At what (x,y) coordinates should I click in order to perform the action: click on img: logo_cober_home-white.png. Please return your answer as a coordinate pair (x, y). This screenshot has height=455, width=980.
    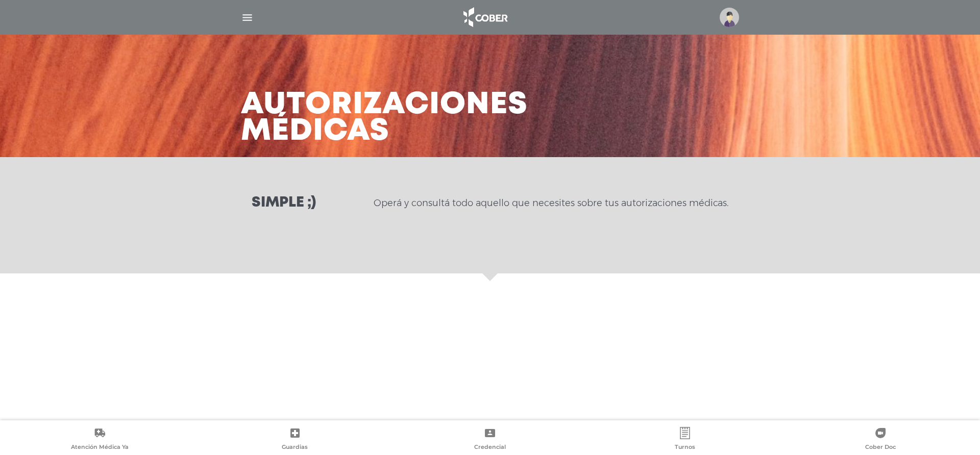
    Looking at the image, I should click on (484, 17).